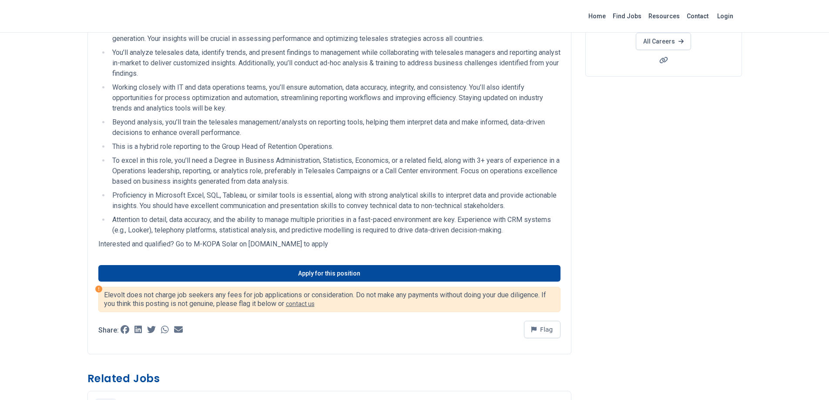  I want to click on li: Proficiency in Microsoft Excel, SQL, Tableau, or similar tools is essential, along with strong an..., so click(335, 201).